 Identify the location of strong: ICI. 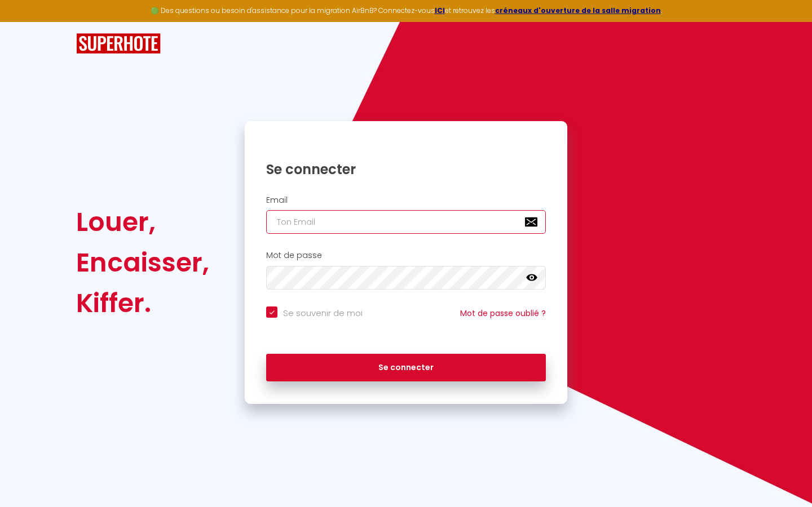
(440, 11).